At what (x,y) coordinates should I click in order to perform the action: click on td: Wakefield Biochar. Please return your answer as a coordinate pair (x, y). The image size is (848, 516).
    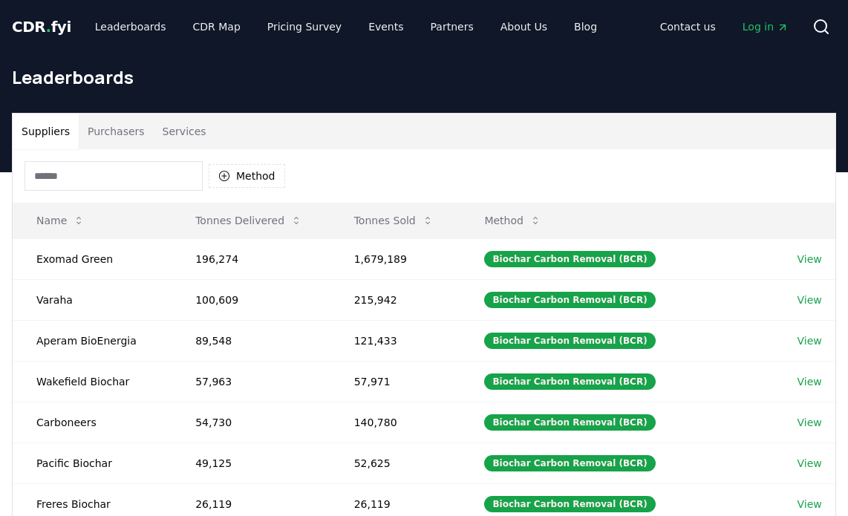
    Looking at the image, I should click on (92, 381).